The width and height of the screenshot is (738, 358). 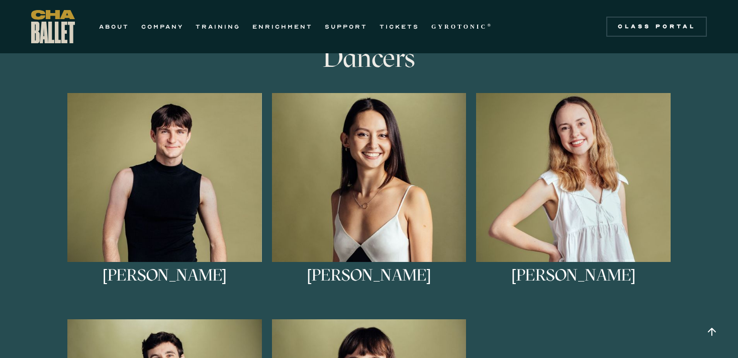 What do you see at coordinates (53, 27) in the screenshot?
I see `a: home` at bounding box center [53, 27].